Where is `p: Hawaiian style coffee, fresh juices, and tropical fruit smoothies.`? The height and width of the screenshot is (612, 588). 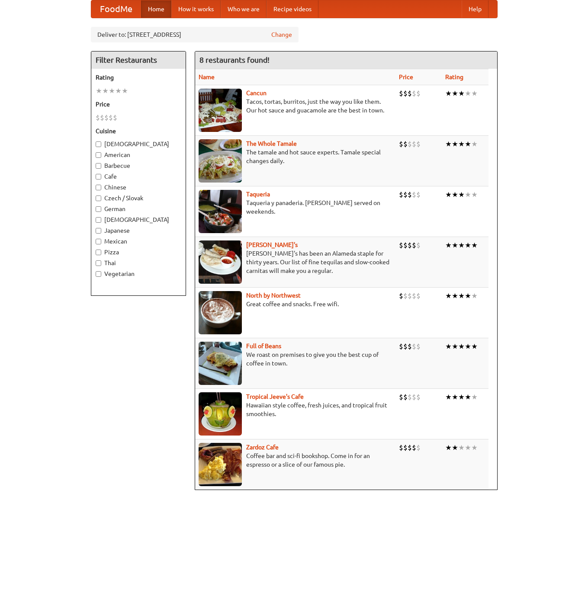 p: Hawaiian style coffee, fresh juices, and tropical fruit smoothies. is located at coordinates (295, 410).